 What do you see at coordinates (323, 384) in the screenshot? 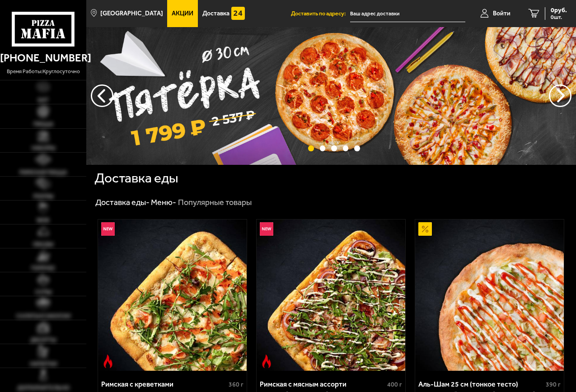
I see `div: Римская с мясным ассорти` at bounding box center [323, 384].